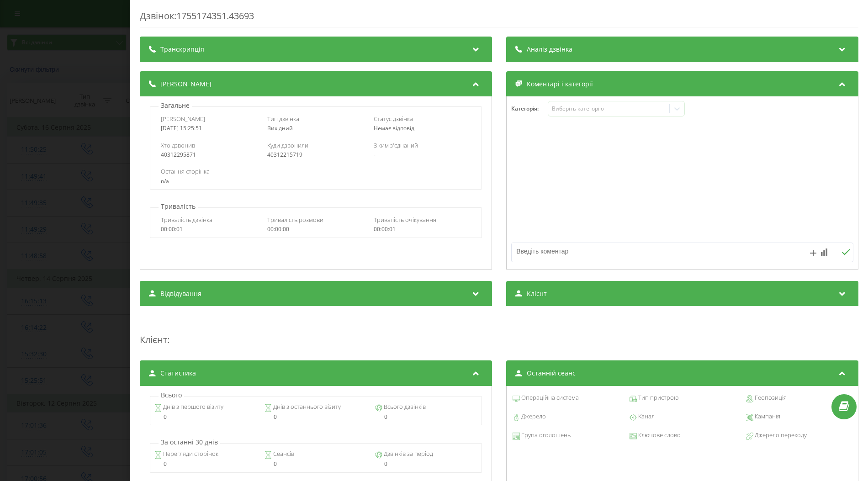 The image size is (868, 481). Describe the element at coordinates (193, 408) in the screenshot. I see `span: Днів з першого візиту` at that location.